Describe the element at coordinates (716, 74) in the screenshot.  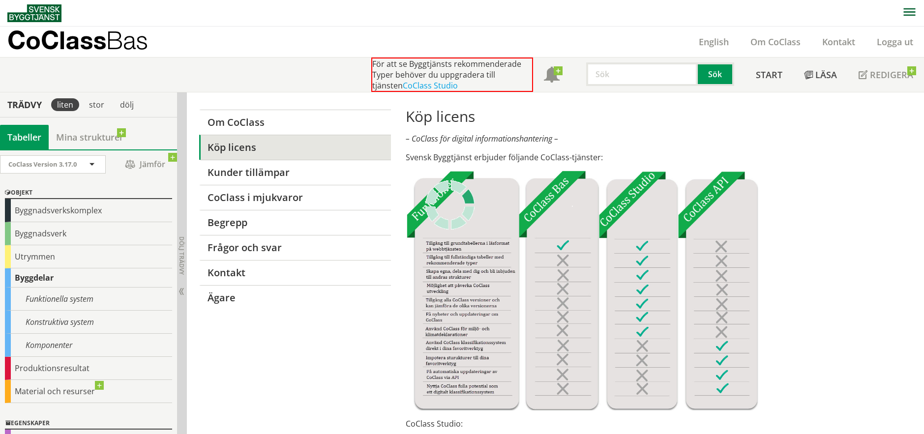
I see `button: Sök` at that location.